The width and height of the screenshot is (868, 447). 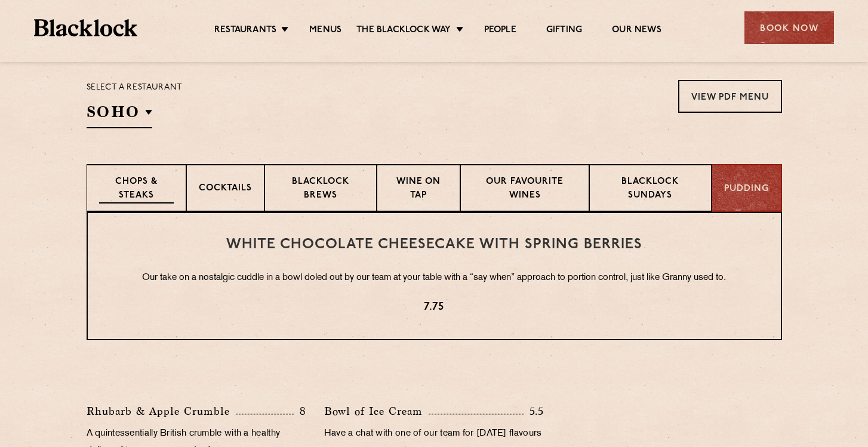 I want to click on h2: SOHO, so click(x=120, y=114).